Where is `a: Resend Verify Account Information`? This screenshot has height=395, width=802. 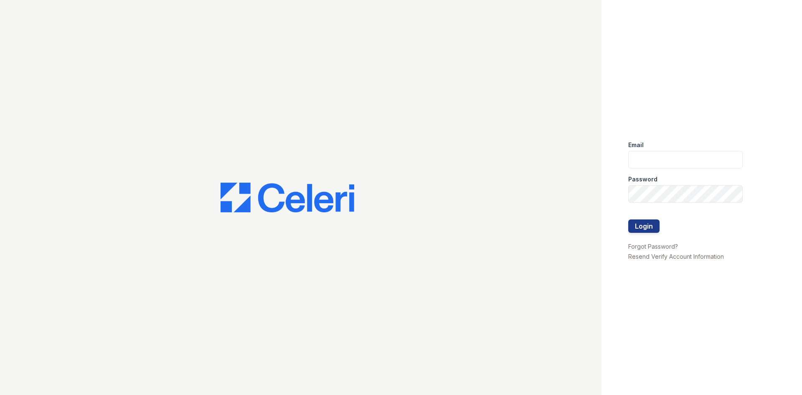 a: Resend Verify Account Information is located at coordinates (676, 256).